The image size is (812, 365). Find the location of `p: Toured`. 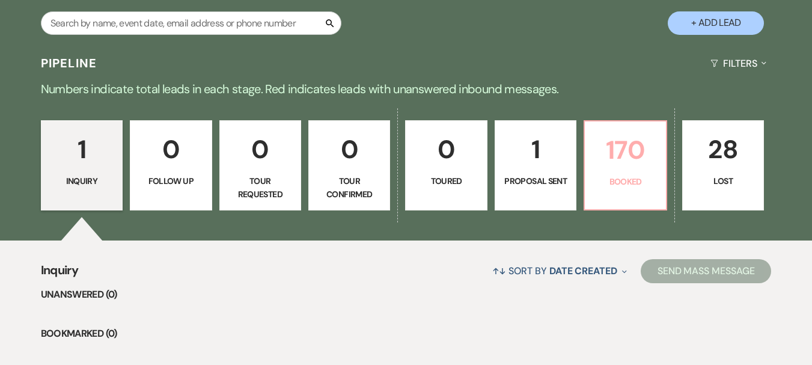

p: Toured is located at coordinates (446, 181).